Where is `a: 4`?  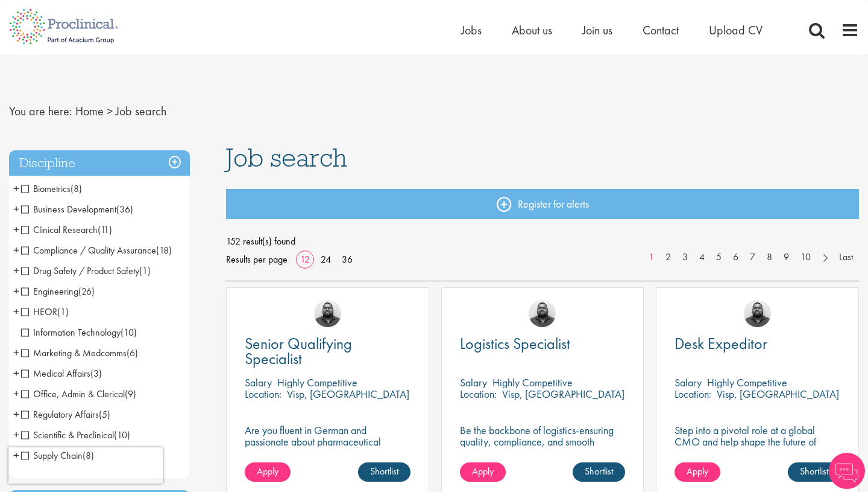 a: 4 is located at coordinates (701, 257).